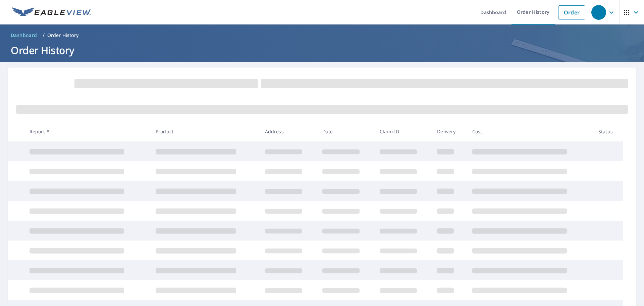 The width and height of the screenshot is (644, 306). Describe the element at coordinates (87, 131) in the screenshot. I see `th: Report #` at that location.